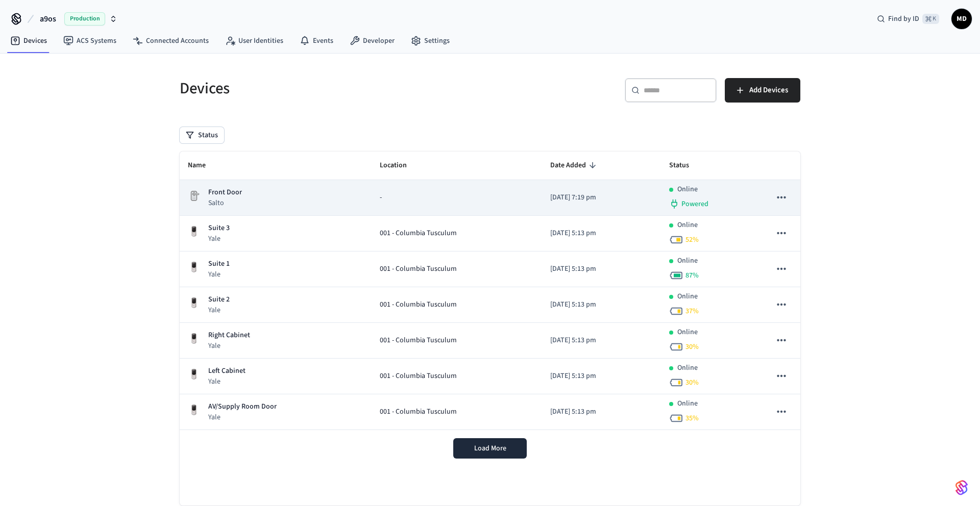 The image size is (980, 506). Describe the element at coordinates (29, 41) in the screenshot. I see `a: Devices` at that location.